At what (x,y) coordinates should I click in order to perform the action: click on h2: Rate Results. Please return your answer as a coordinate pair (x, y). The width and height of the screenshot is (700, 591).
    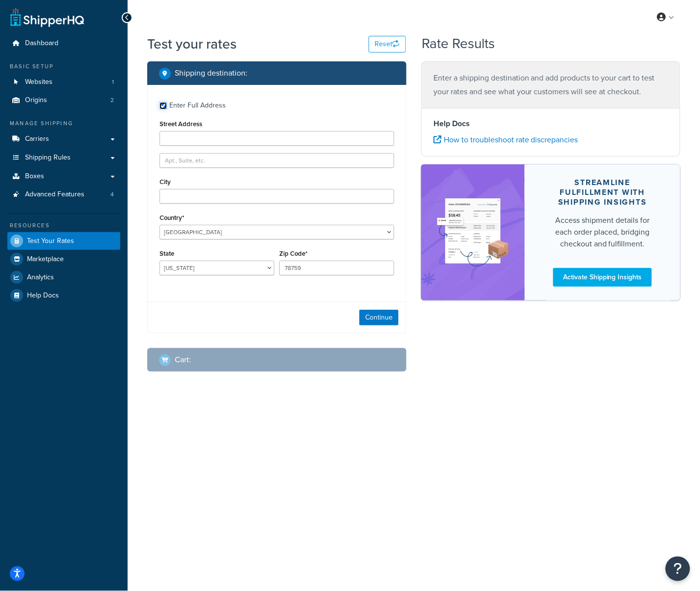
    Looking at the image, I should click on (458, 44).